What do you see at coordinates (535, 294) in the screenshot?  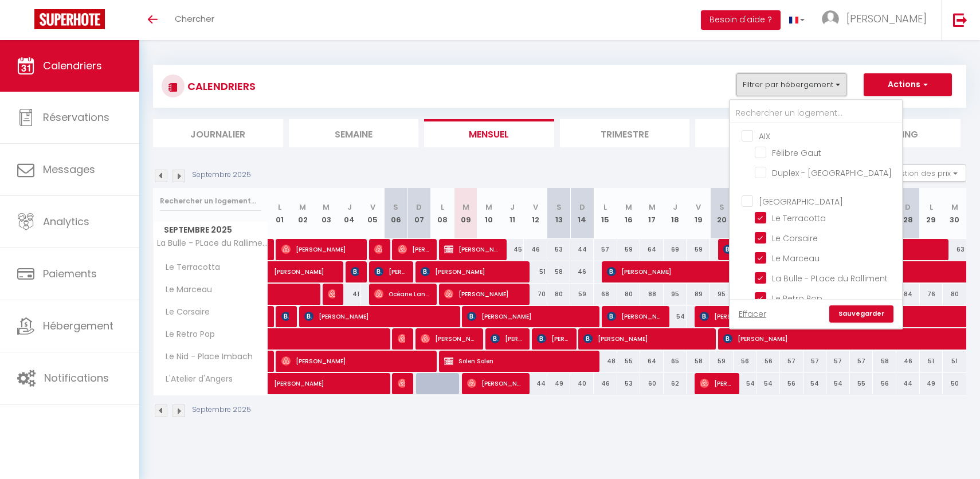 I see `div: 70` at bounding box center [535, 294].